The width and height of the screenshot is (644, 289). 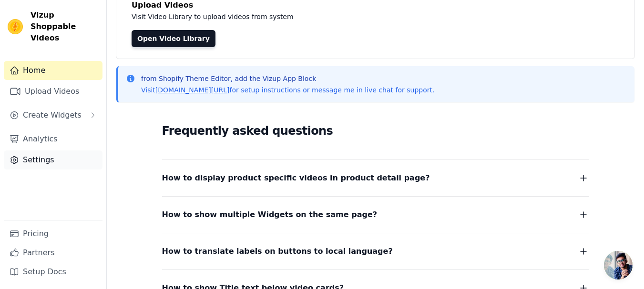 I want to click on button: Create Widgets, so click(x=53, y=116).